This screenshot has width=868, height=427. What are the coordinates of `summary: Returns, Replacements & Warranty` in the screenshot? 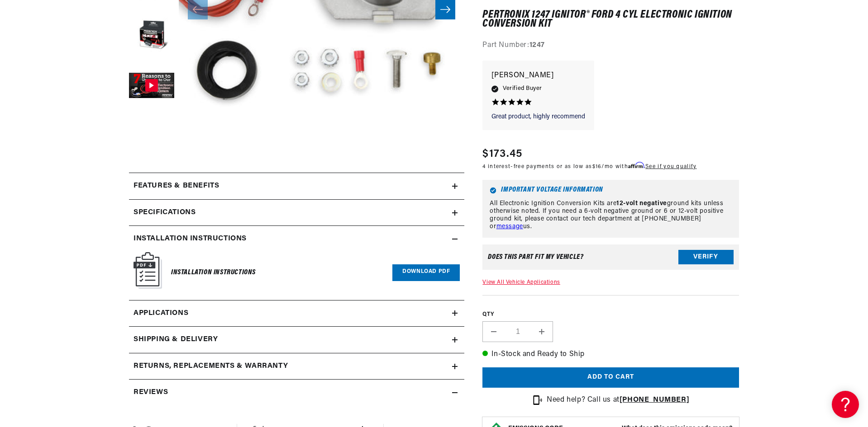 It's located at (297, 367).